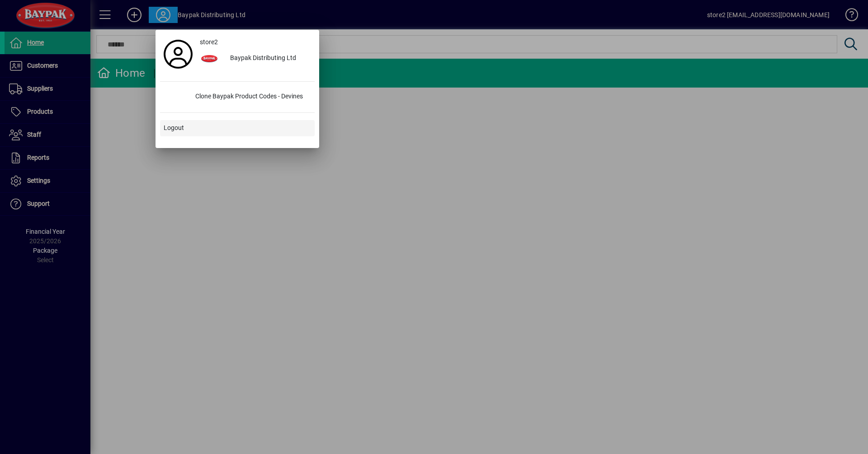 The image size is (868, 454). Describe the element at coordinates (178, 54) in the screenshot. I see `a: Profile` at that location.